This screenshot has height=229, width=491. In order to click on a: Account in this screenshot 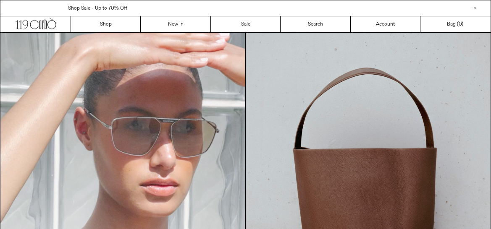, I will do `click(385, 24)`.